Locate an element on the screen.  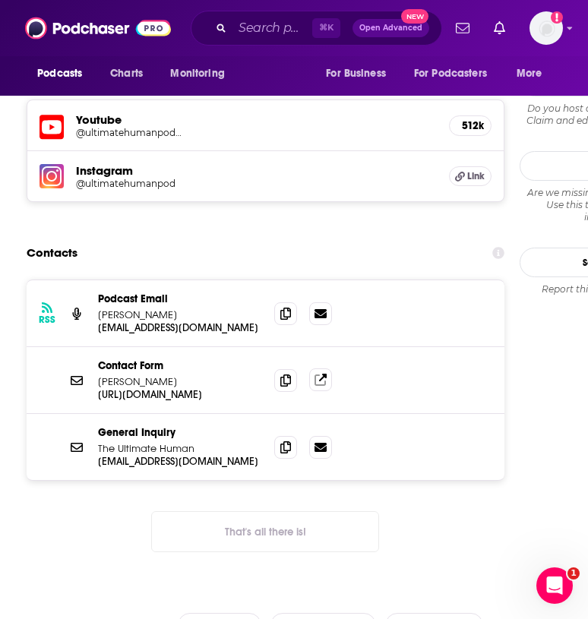
h5: @ultimatehumanpod is located at coordinates (131, 183).